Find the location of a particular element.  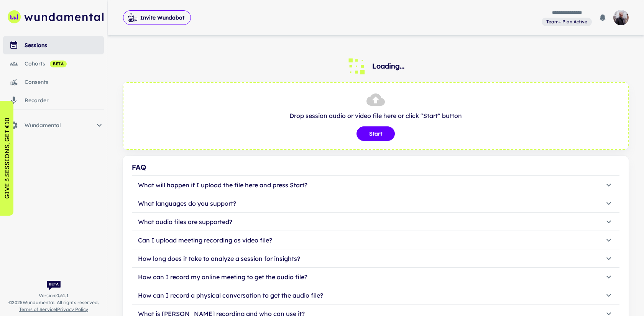

a: Terms of Service is located at coordinates (38, 309).